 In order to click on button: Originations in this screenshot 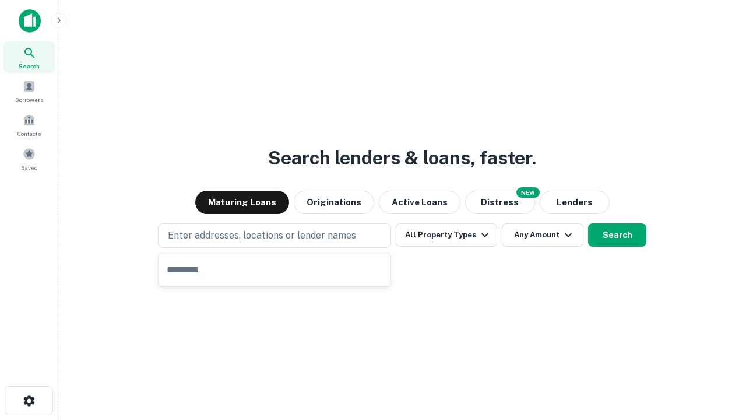, I will do `click(334, 202)`.